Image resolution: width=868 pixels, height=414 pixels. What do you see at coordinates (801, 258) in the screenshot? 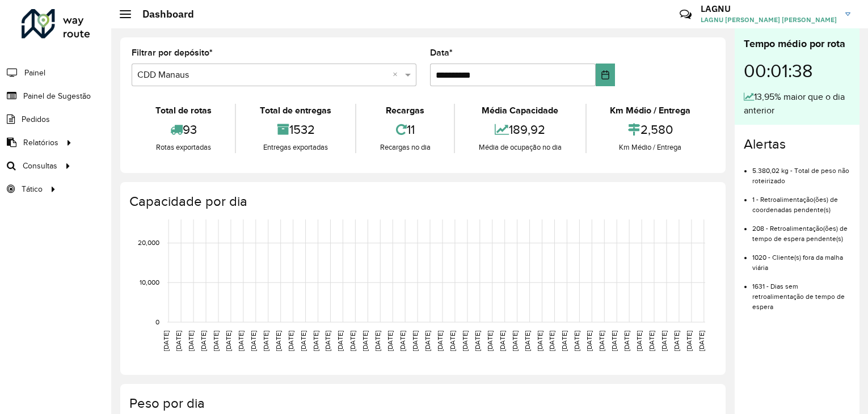
I see `li: 1020 - Cliente(s) fora da malha viária` at bounding box center [801, 258].